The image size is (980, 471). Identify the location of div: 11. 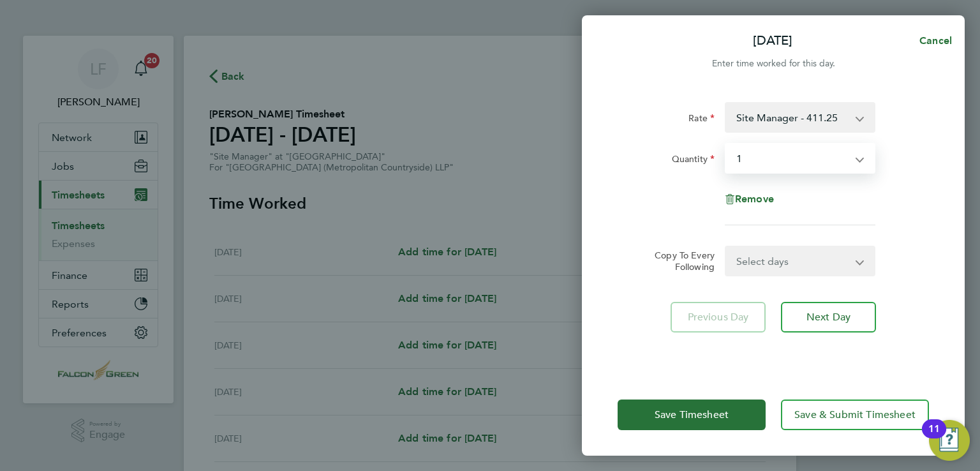
(934, 437).